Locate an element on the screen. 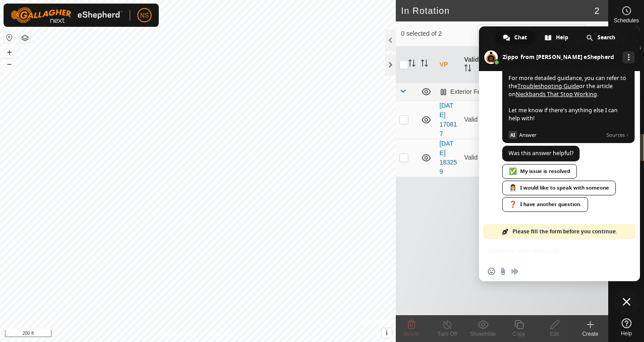 This screenshot has width=644, height=342. div: Exterior Fence is located at coordinates (481, 92).